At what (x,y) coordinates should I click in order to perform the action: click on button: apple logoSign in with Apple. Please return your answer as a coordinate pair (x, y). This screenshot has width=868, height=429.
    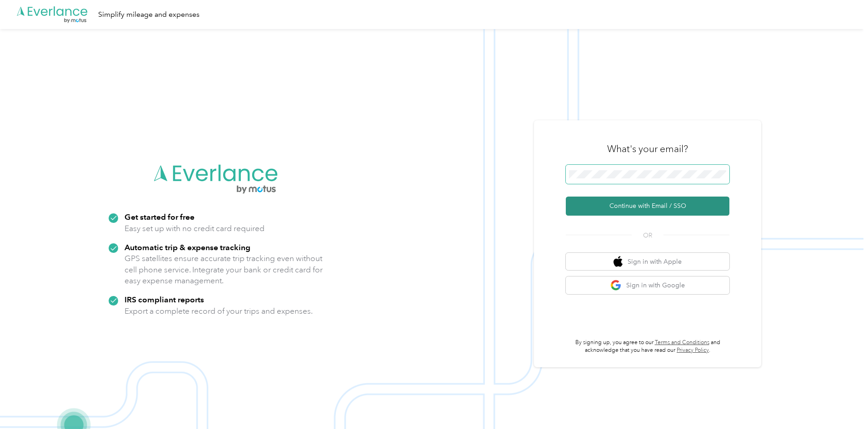
    Looking at the image, I should click on (648, 262).